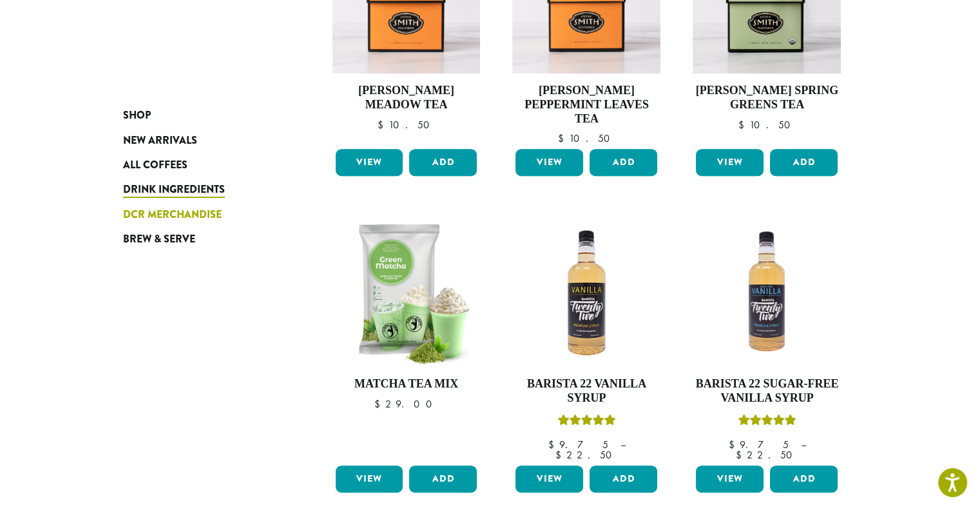 The image size is (980, 510). What do you see at coordinates (200, 189) in the screenshot?
I see `a: Drink Ingredients` at bounding box center [200, 189].